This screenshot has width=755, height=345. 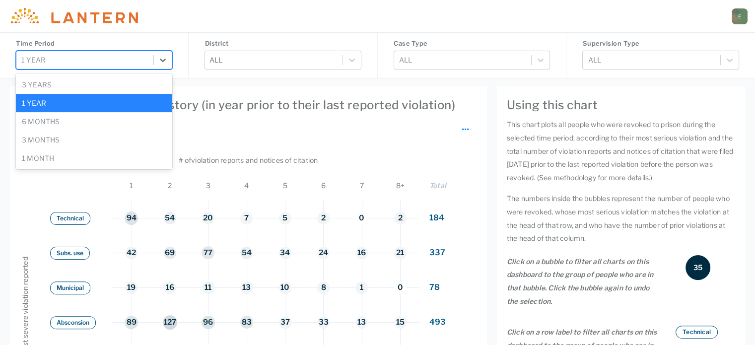 I want to click on span: 493, so click(x=438, y=322).